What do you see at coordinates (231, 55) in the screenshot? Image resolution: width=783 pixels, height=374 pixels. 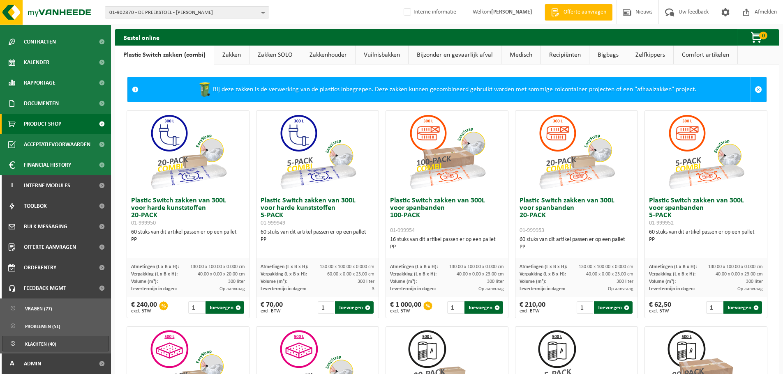 I see `a: Zakken` at bounding box center [231, 55].